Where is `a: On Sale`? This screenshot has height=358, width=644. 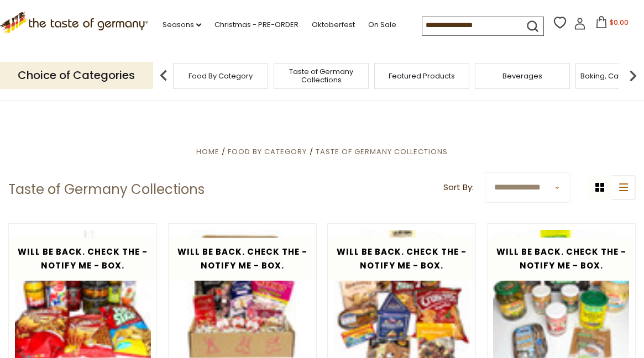 a: On Sale is located at coordinates (382, 25).